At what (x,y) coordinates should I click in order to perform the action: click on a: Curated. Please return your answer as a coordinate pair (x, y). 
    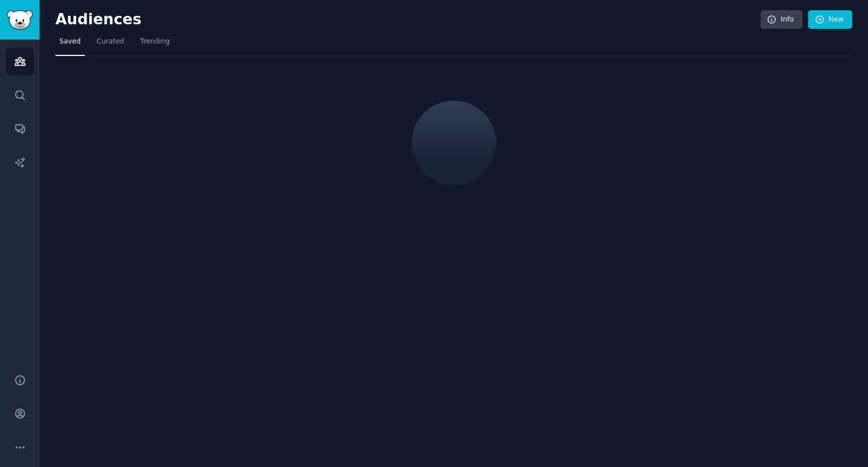
    Looking at the image, I should click on (110, 44).